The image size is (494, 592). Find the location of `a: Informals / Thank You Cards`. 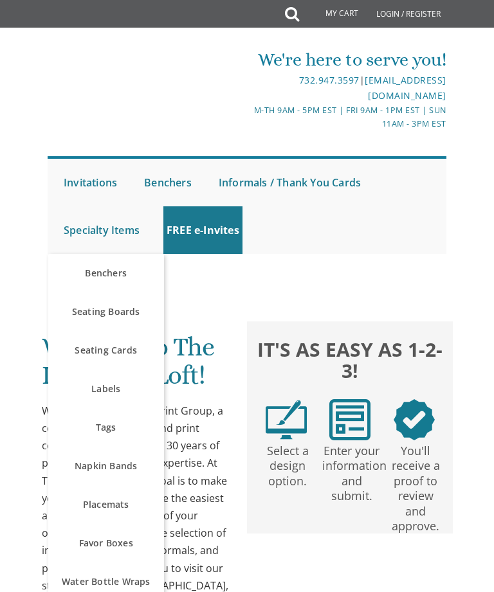

a: Informals / Thank You Cards is located at coordinates (289, 183).